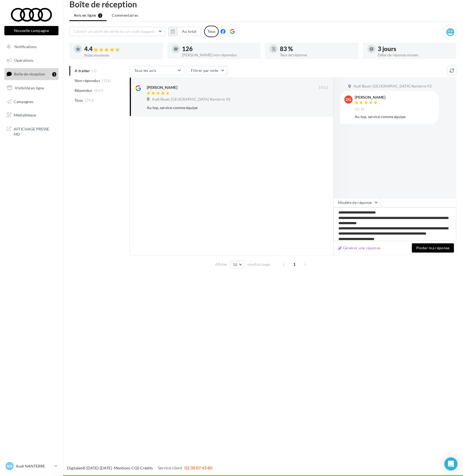 The height and width of the screenshot is (476, 463). What do you see at coordinates (99, 90) in the screenshot?
I see `span: (617)` at bounding box center [99, 90].